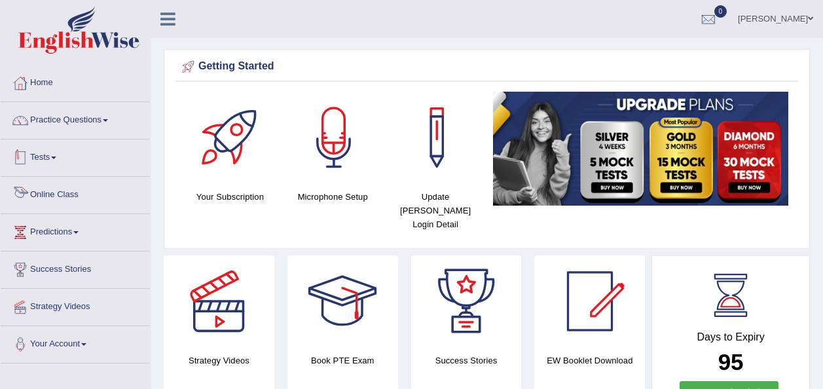 The height and width of the screenshot is (389, 823). I want to click on h4: Microphone Setup, so click(333, 196).